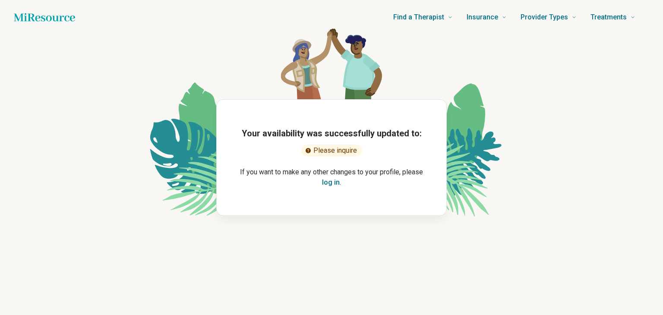  Describe the element at coordinates (332, 178) in the screenshot. I see `p: If you want to make any other changes to your profile, please .` at that location.